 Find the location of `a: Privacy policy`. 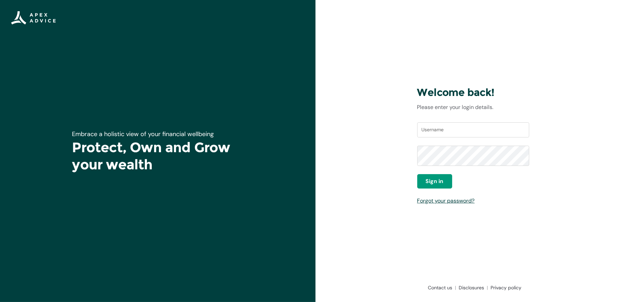

a: Privacy policy is located at coordinates (505, 287).